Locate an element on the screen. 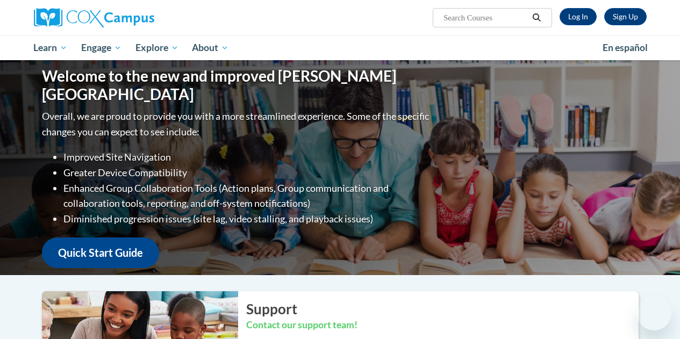 This screenshot has width=680, height=339. a: Quick Start Guide is located at coordinates (100, 253).